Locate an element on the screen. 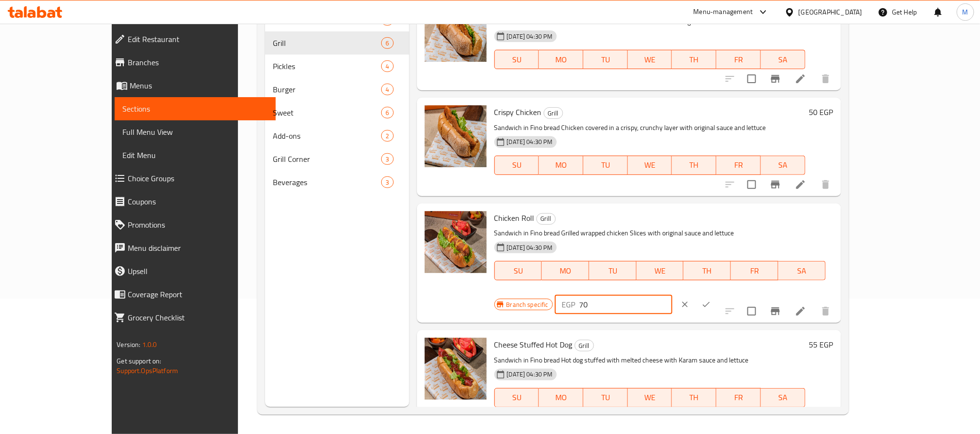 This screenshot has width=980, height=434. span: Edit Restaurant is located at coordinates (197, 39).